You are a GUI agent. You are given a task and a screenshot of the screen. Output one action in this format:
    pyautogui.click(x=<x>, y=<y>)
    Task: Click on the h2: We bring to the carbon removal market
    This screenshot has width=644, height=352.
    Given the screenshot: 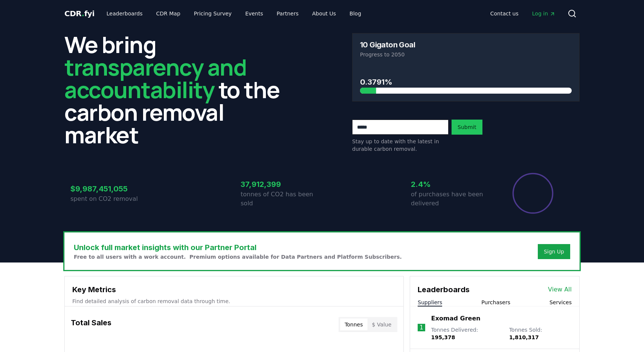 What is the action you would take?
    pyautogui.click(x=178, y=90)
    